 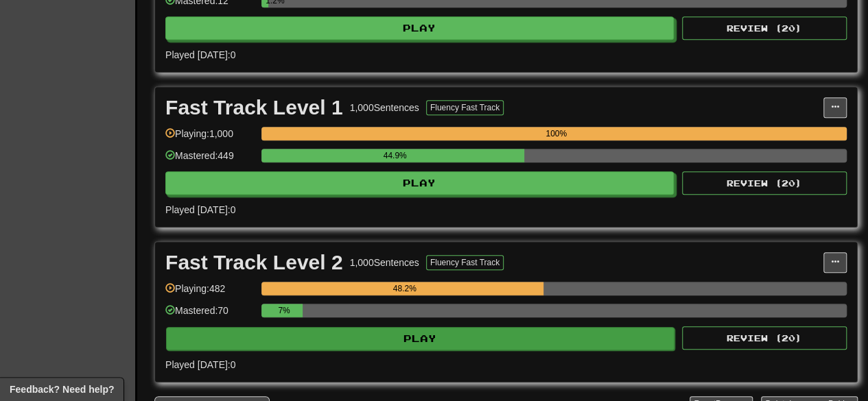 What do you see at coordinates (210, 315) in the screenshot?
I see `div: Mastered: 70` at bounding box center [210, 315].